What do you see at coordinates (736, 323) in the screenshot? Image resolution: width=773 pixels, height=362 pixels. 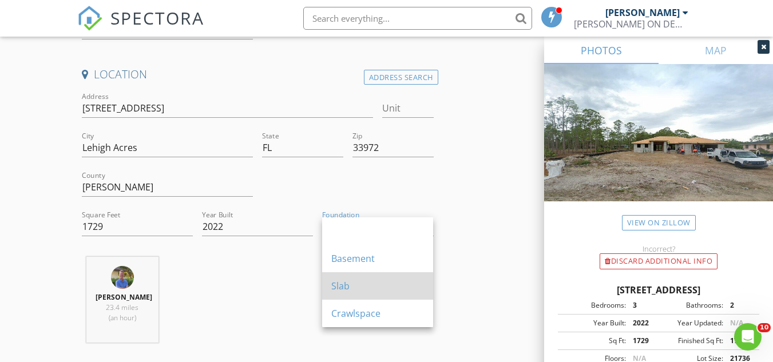 I see `span: N/A` at bounding box center [736, 323].